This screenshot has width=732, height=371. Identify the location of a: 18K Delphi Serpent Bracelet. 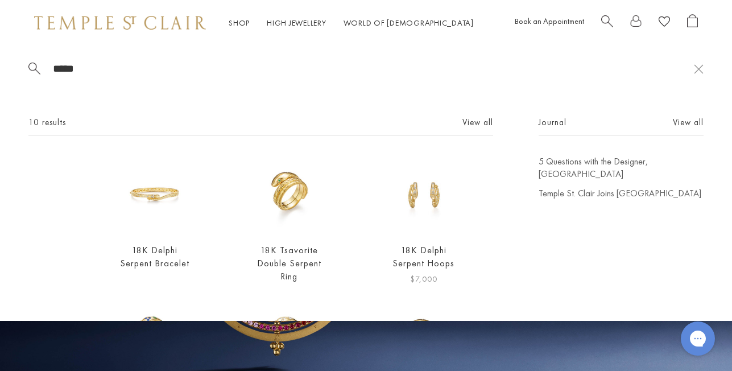
(155, 257).